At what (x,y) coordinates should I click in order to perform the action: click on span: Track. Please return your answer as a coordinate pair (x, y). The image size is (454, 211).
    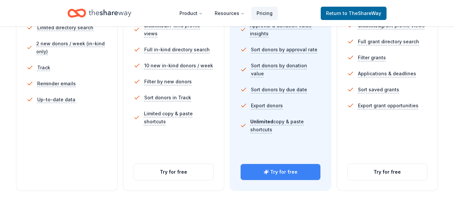
    Looking at the image, I should click on (44, 68).